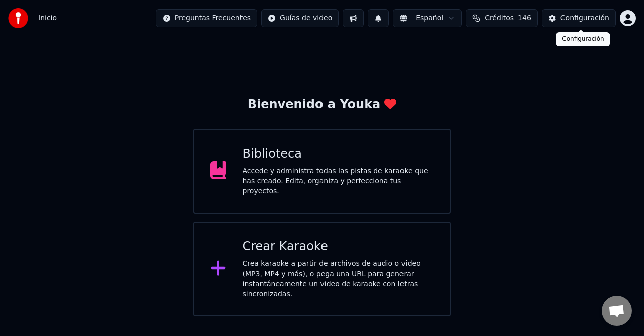 The height and width of the screenshot is (336, 644). I want to click on div: Crear Karaoke, so click(338, 247).